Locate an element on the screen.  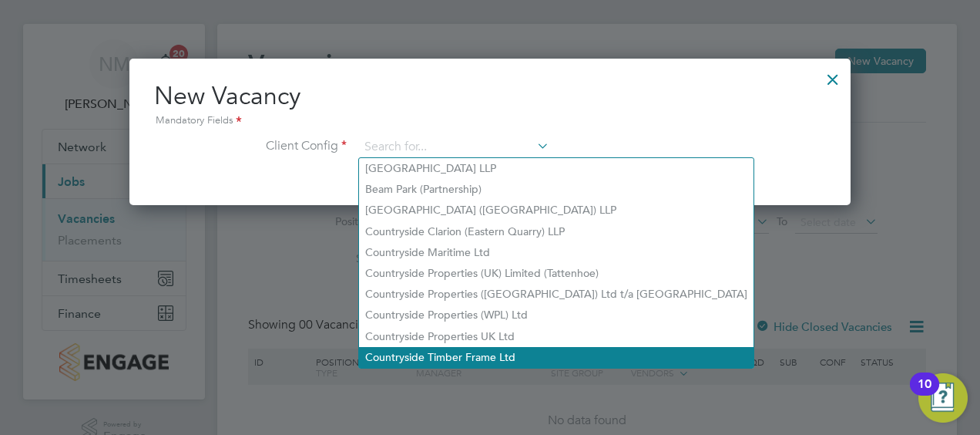
input: Search for... is located at coordinates (454, 147).